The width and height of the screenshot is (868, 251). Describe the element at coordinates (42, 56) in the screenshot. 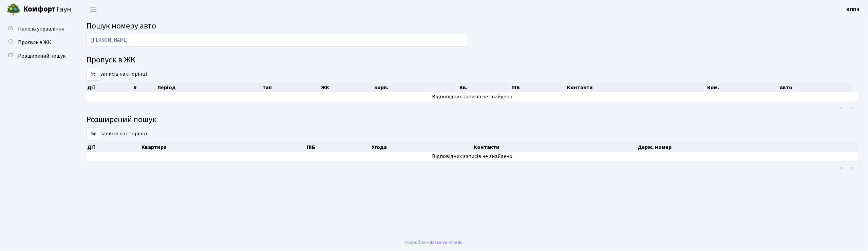

I see `span: Розширений пошук` at that location.